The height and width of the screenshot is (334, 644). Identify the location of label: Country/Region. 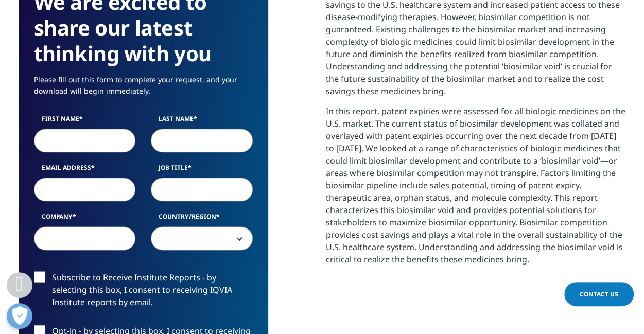
(202, 219).